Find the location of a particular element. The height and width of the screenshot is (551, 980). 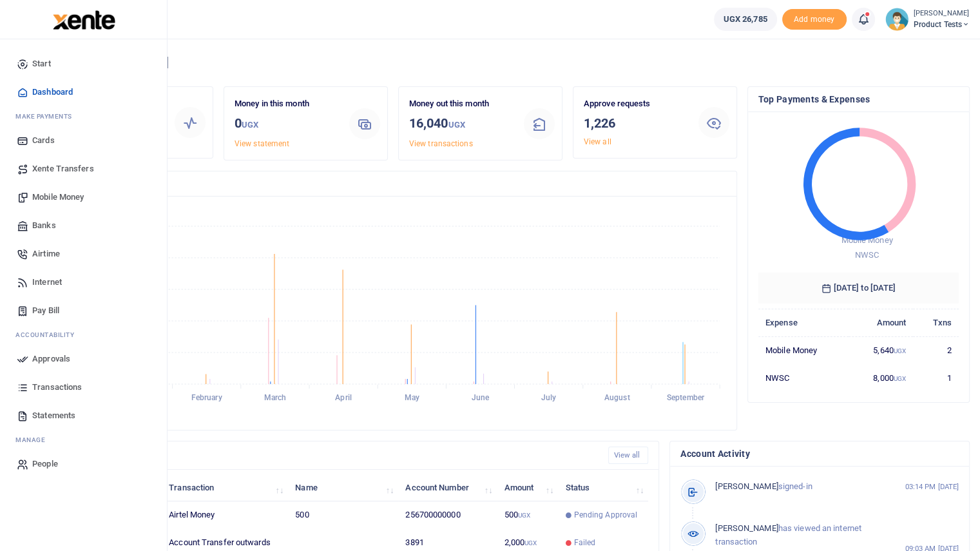

li: Ac is located at coordinates (83, 335).